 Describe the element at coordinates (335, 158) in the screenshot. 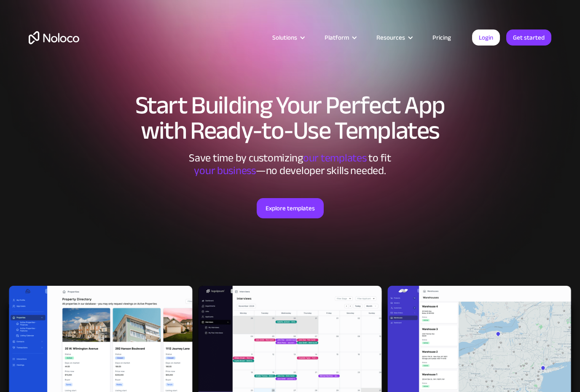

I see `span: our templates` at that location.